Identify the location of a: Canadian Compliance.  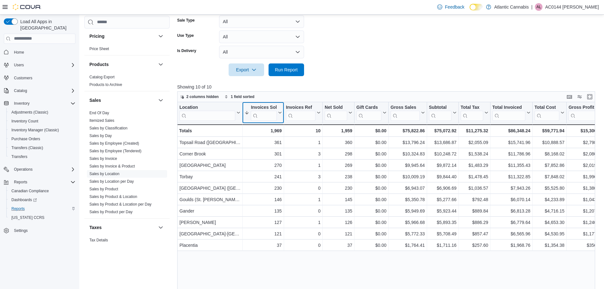
(30, 191).